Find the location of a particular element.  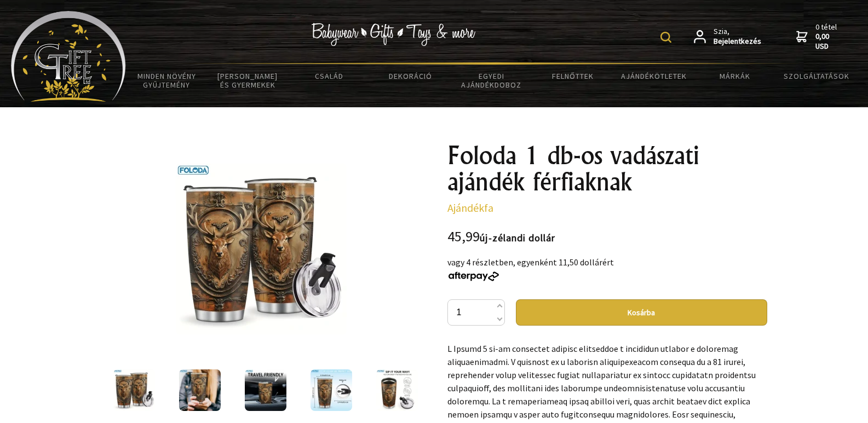

font: Kosárba is located at coordinates (641, 312).